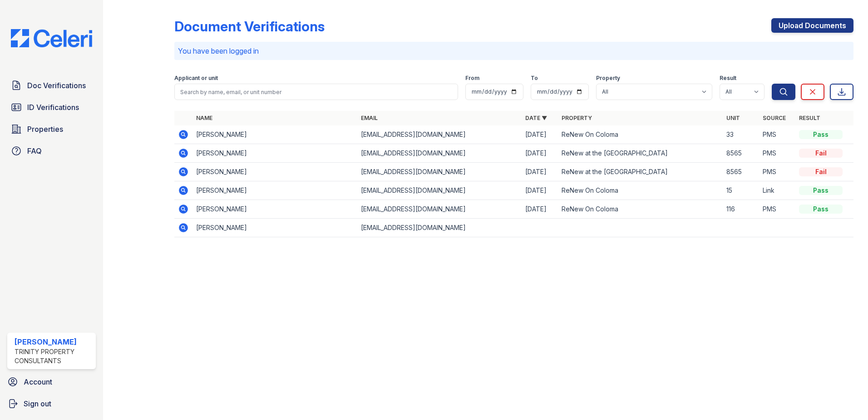 The height and width of the screenshot is (420, 868). Describe the element at coordinates (51, 38) in the screenshot. I see `img: CE_Logo_Blue-a8612792a0a2168367f1c8372b55b34899dd931a85d93a1a3d3e32e68fde9ad4.png` at that location.